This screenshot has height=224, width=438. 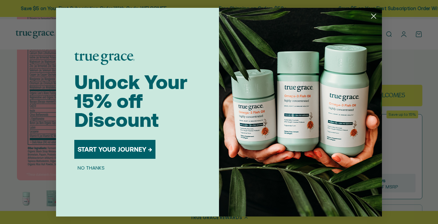 I want to click on button: START YOUR JOURNEY →, so click(x=115, y=149).